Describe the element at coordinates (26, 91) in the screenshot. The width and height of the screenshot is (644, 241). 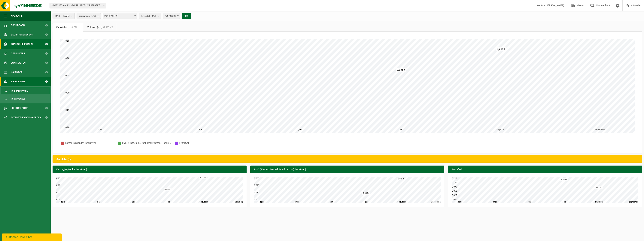
I see `a: In grafiekvorm` at that location.